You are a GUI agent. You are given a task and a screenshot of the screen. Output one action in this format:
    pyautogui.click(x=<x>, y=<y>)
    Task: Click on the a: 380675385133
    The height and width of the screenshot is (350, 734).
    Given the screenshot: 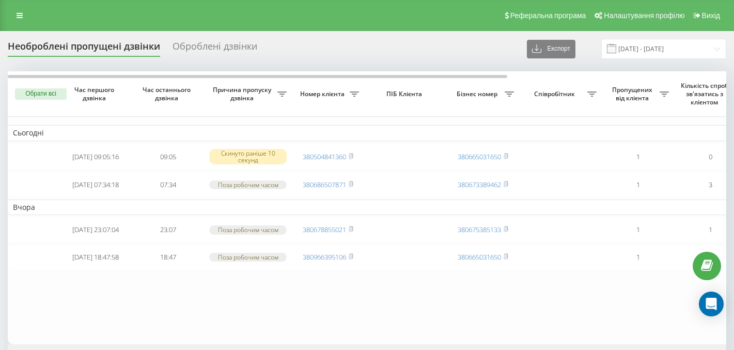 What is the action you would take?
    pyautogui.click(x=480, y=229)
    